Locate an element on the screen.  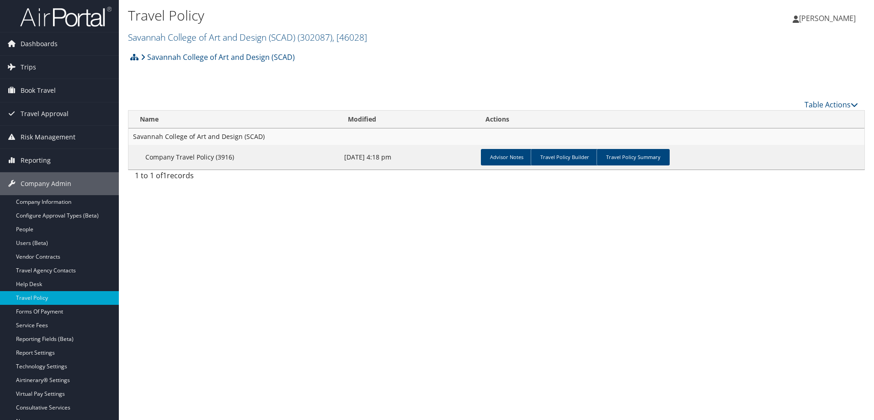
span: 1 is located at coordinates (165, 176).